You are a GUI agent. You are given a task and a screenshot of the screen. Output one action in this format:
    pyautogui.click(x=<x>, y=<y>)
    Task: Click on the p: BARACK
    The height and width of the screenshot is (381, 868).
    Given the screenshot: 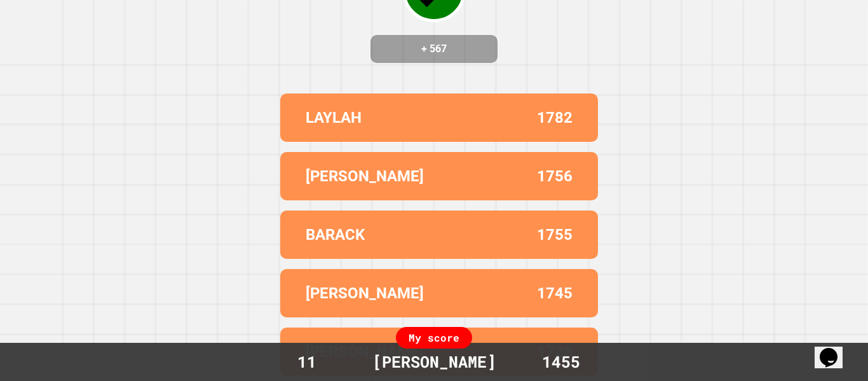 What is the action you would take?
    pyautogui.click(x=335, y=235)
    